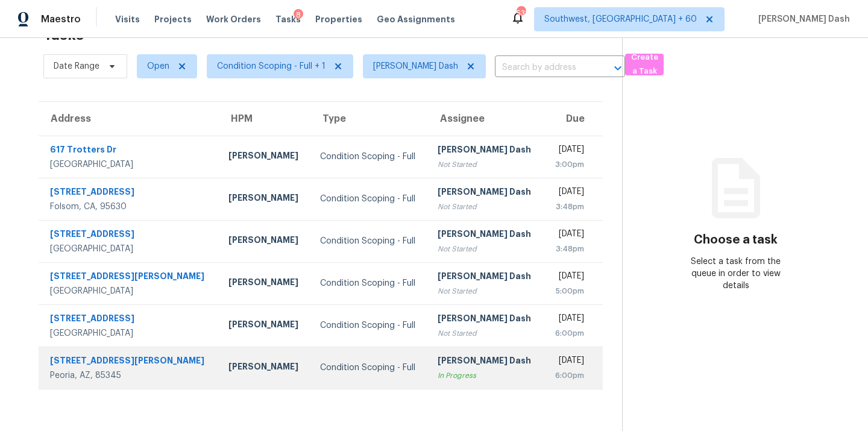 This screenshot has width=868, height=431. I want to click on span: Create a Task, so click(644, 64).